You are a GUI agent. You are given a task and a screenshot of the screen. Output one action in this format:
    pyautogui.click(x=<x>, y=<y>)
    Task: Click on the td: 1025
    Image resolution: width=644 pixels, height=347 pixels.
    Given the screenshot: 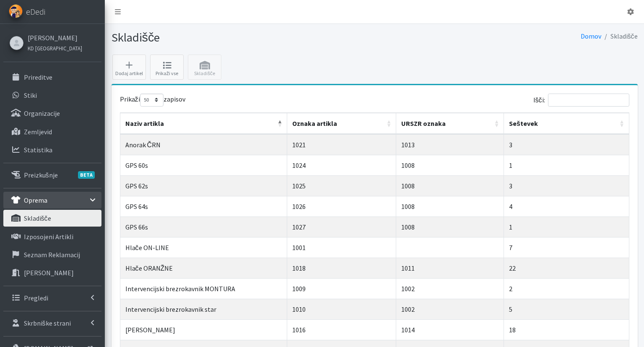 What is the action you would take?
    pyautogui.click(x=342, y=186)
    